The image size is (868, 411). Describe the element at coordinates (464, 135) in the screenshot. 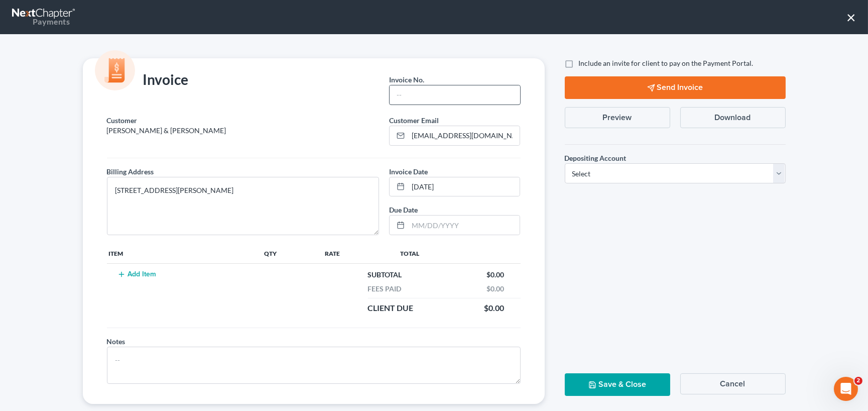

I see `input: Enter email...` at that location.